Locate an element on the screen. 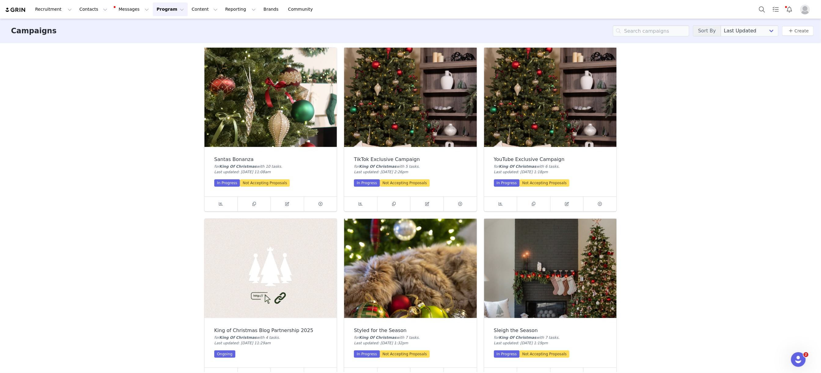 This screenshot has width=821, height=373. button: Notifications is located at coordinates (789, 9).